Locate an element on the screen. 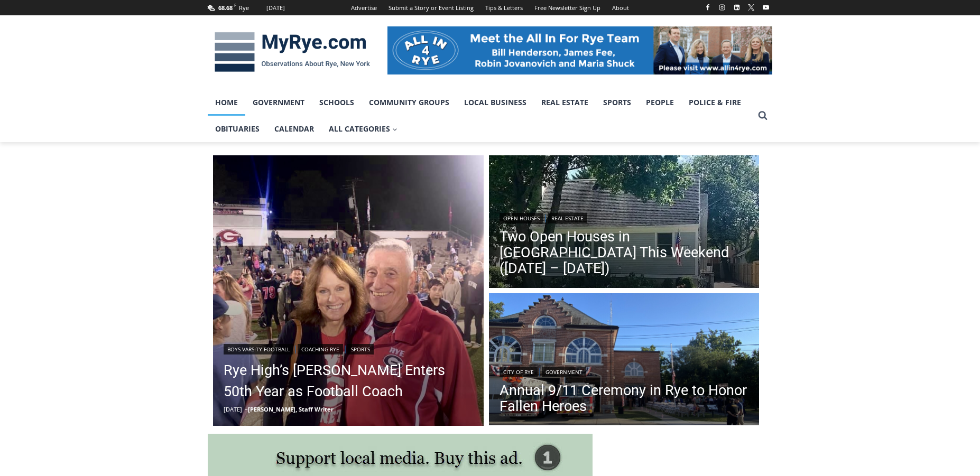  a: People is located at coordinates (660, 103).